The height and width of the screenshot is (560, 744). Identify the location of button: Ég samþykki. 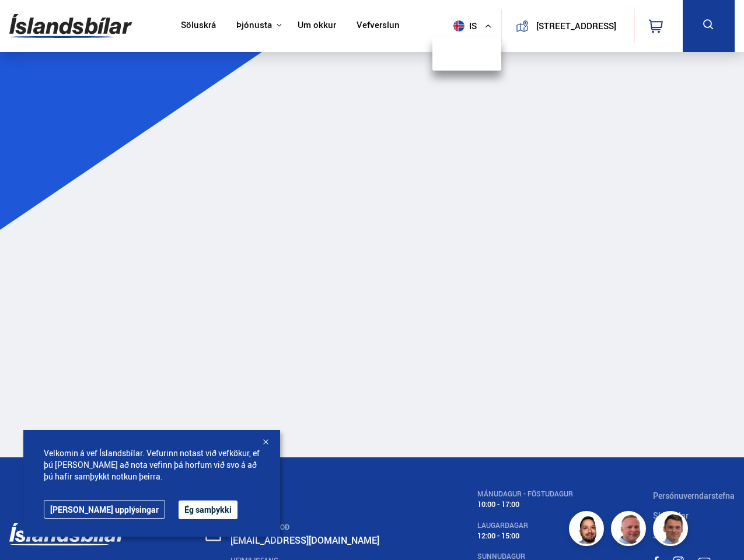
(208, 510).